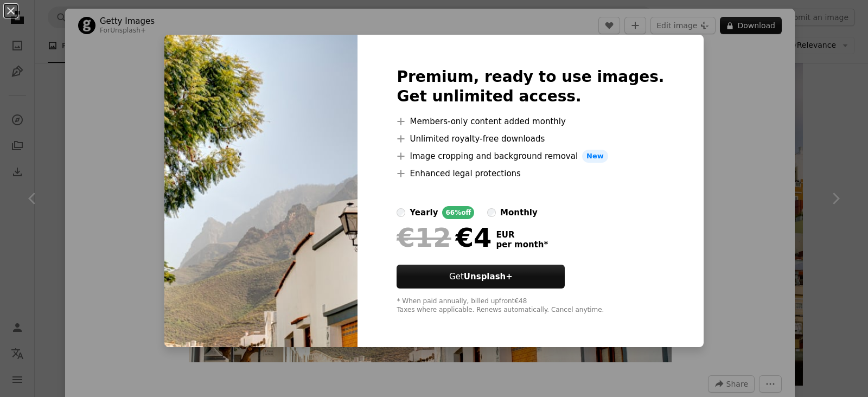 Image resolution: width=868 pixels, height=397 pixels. I want to click on span: per month *, so click(522, 245).